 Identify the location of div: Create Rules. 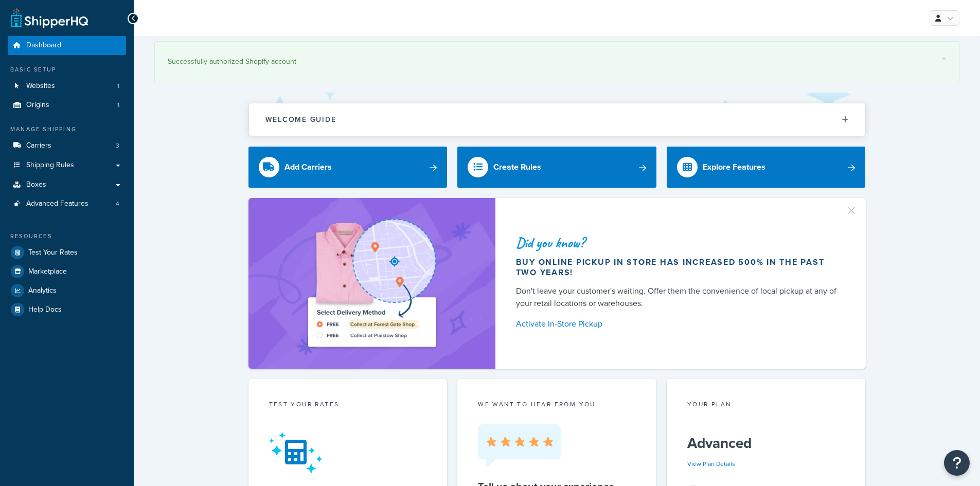
(517, 167).